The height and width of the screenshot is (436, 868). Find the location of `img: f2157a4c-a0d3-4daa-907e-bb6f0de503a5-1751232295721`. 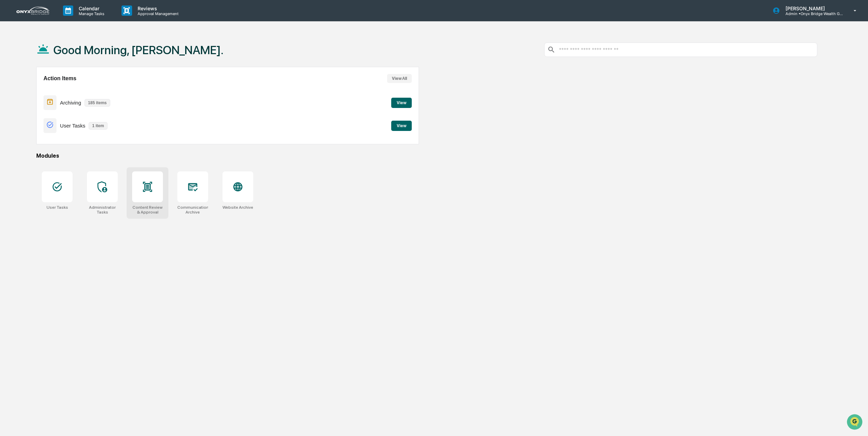

img: f2157a4c-a0d3-4daa-907e-bb6f0de503a5-1751232295721 is located at coordinates (9, 9).